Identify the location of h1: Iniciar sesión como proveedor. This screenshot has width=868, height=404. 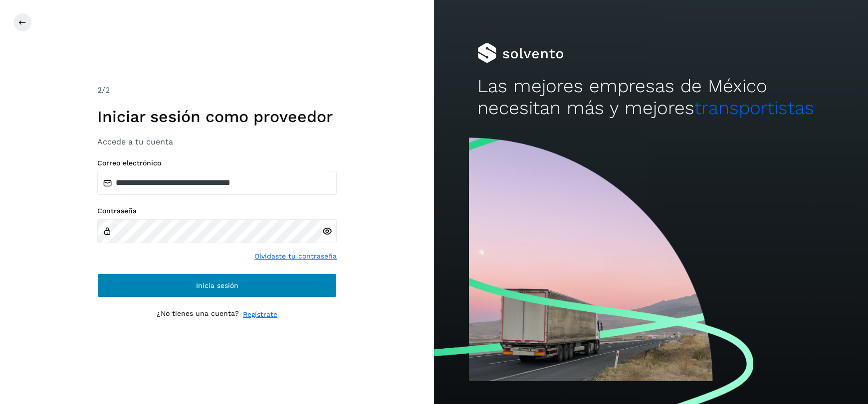
(217, 117).